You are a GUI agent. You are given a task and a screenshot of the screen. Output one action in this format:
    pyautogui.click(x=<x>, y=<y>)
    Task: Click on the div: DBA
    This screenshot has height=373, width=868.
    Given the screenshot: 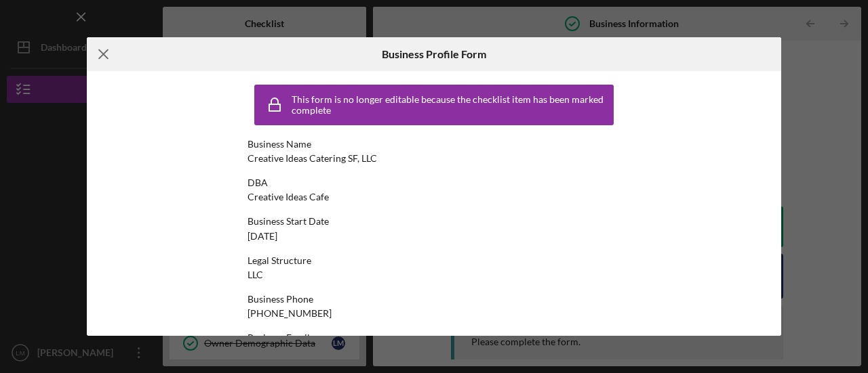 What is the action you would take?
    pyautogui.click(x=434, y=183)
    